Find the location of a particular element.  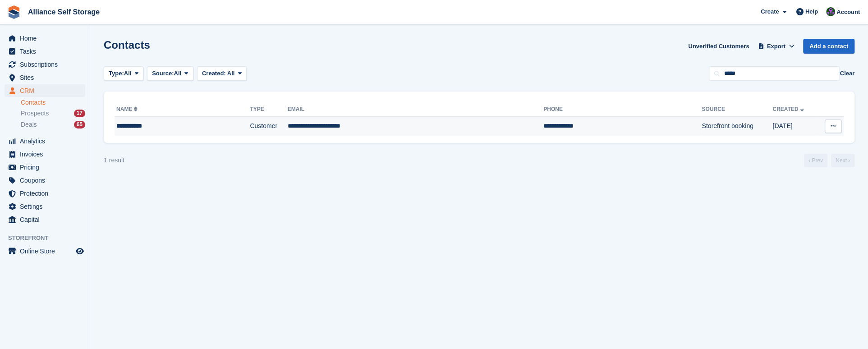

button: Source: All is located at coordinates (170, 74).